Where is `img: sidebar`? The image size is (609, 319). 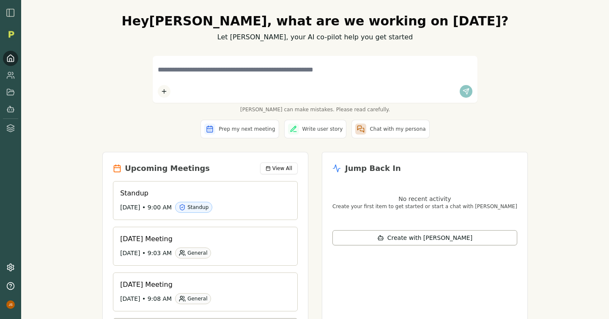 img: sidebar is located at coordinates (11, 13).